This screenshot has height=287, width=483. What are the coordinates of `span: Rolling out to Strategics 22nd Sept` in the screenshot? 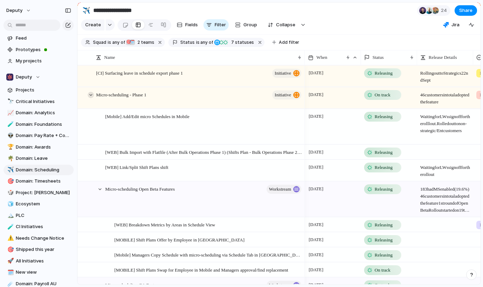 It's located at (445, 75).